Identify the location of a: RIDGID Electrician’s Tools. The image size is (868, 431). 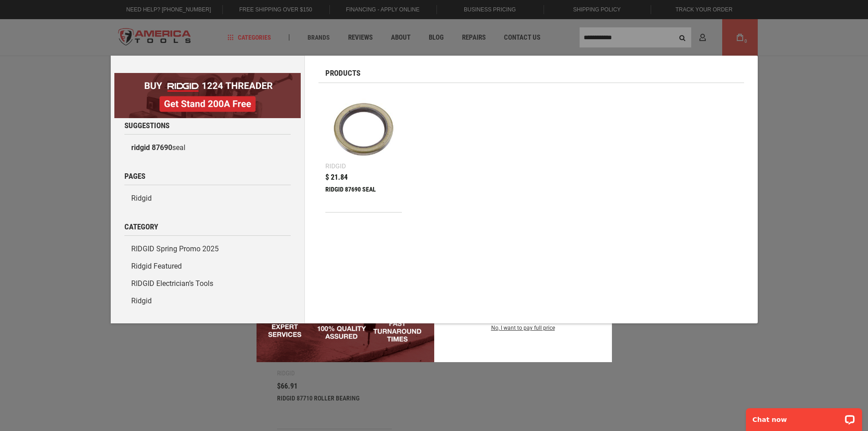
(207, 284).